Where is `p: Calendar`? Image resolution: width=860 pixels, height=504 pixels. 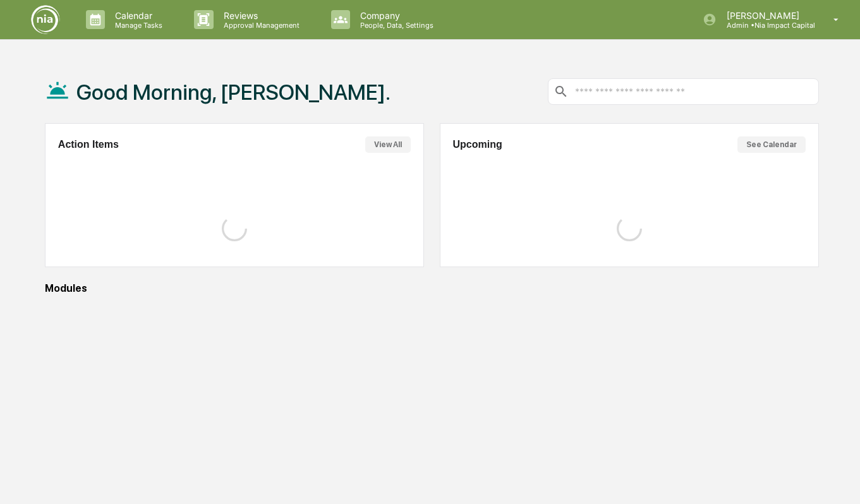 p: Calendar is located at coordinates (136, 15).